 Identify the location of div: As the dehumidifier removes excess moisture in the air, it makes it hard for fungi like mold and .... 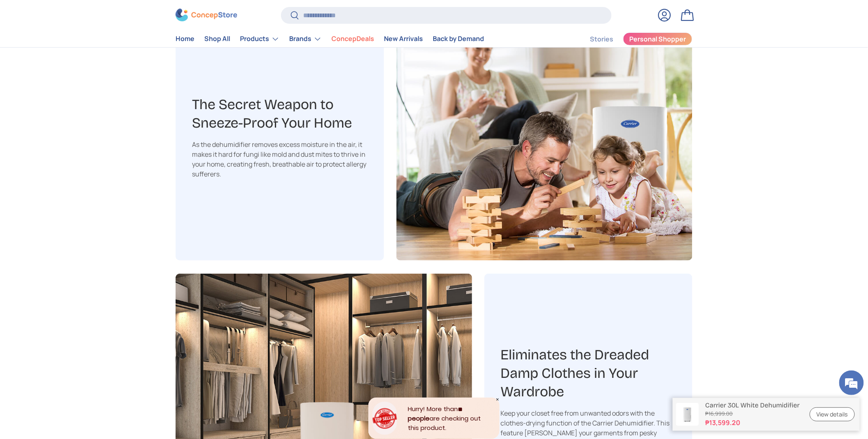
(279, 160).